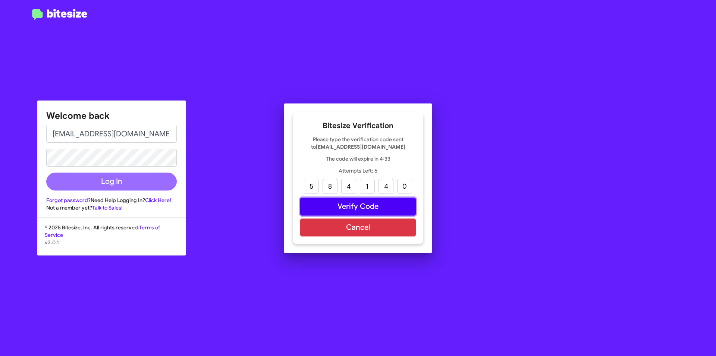 The image size is (716, 356). What do you see at coordinates (112, 200) in the screenshot?
I see `div: Need Help Logging In?` at bounding box center [112, 200].